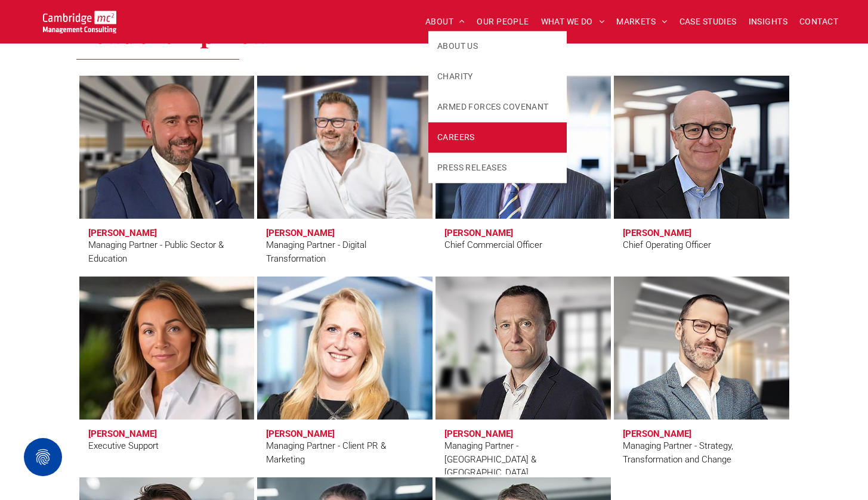 The image size is (868, 500). I want to click on div: Managing Partner - Public Sector & Education, so click(167, 252).